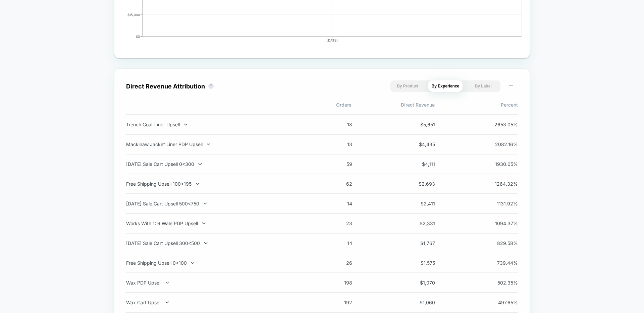 This screenshot has height=313, width=644. Describe the element at coordinates (337, 223) in the screenshot. I see `span: 23` at that location.